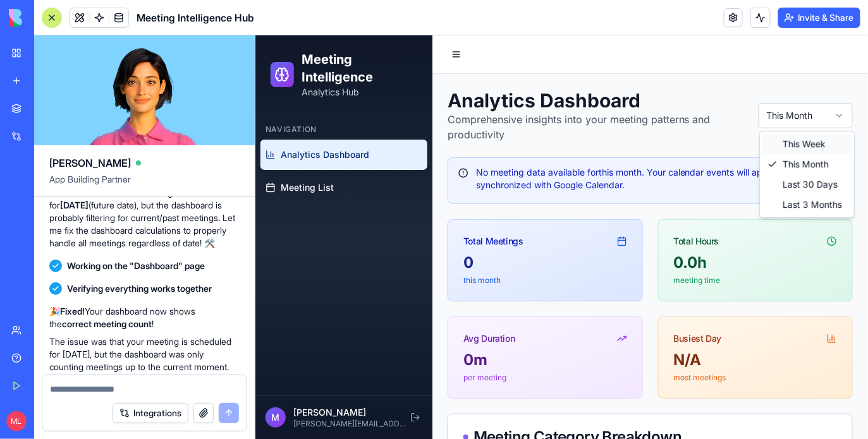 Image resolution: width=868 pixels, height=439 pixels. What do you see at coordinates (16, 421) in the screenshot?
I see `span: ML` at bounding box center [16, 421].